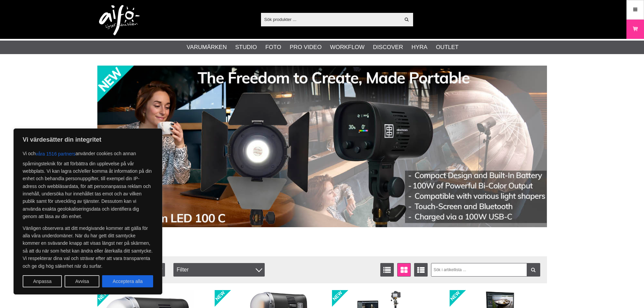 This screenshot has width=644, height=308. What do you see at coordinates (56, 154) in the screenshot?
I see `button: våra 1516 partners` at bounding box center [56, 154].